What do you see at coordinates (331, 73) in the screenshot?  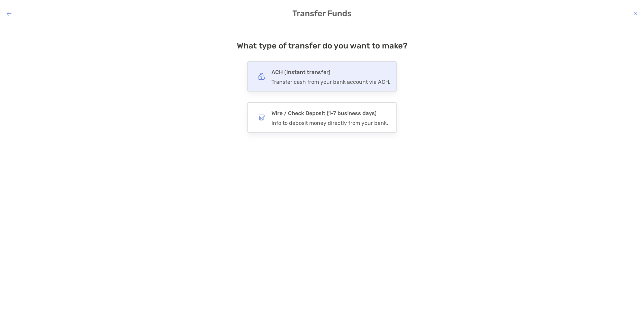 I see `h4: ACH (Instant transfer)` at bounding box center [331, 73].